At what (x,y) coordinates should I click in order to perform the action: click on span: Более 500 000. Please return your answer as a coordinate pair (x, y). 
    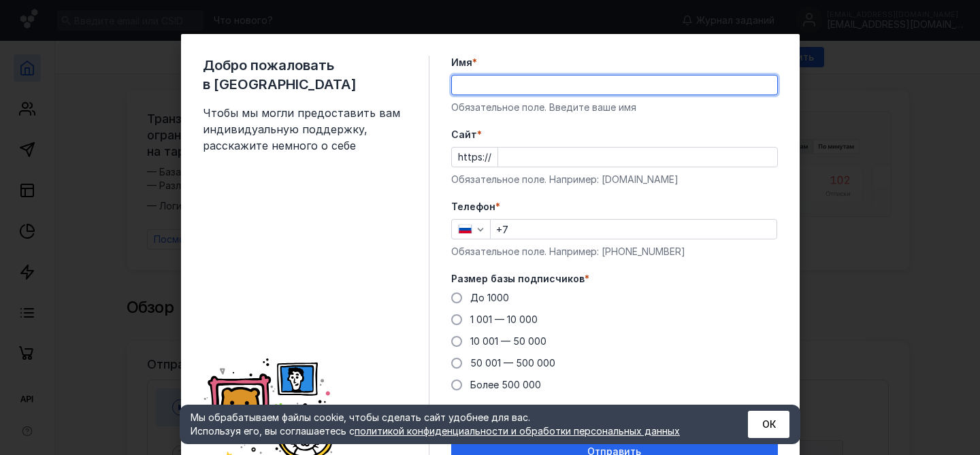
    Looking at the image, I should click on (505, 384).